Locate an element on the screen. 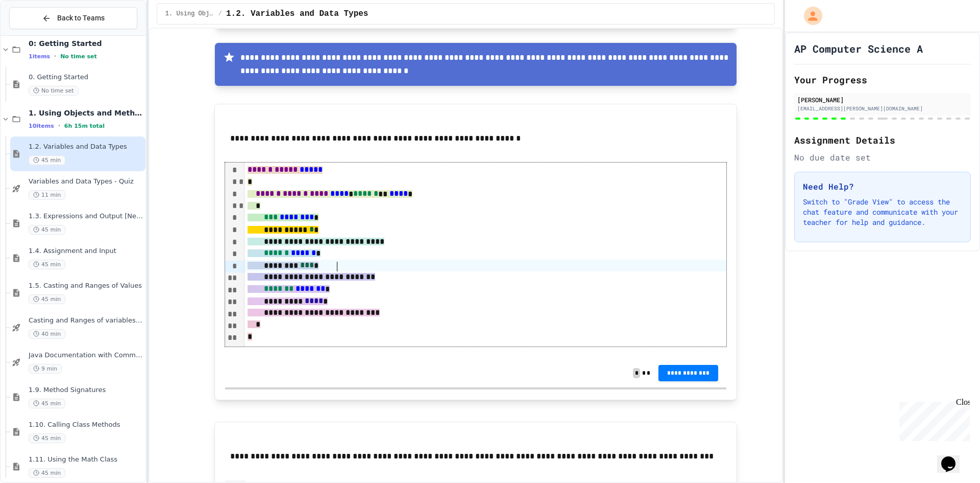  span: 0: Getting Started is located at coordinates (86, 43).